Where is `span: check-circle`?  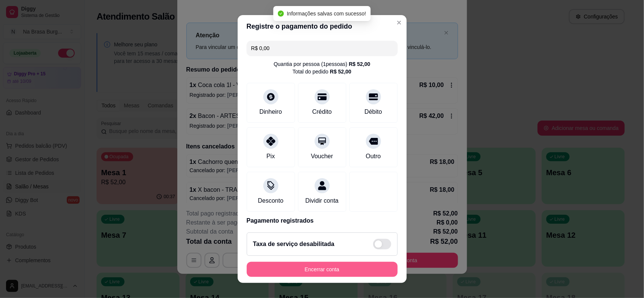 span: check-circle is located at coordinates (281, 13).